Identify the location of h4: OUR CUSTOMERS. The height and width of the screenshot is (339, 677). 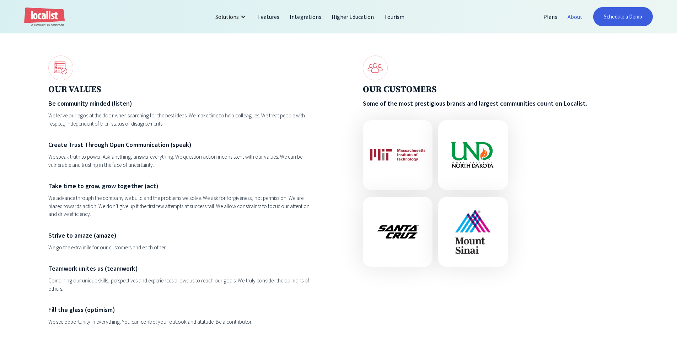
(496, 89).